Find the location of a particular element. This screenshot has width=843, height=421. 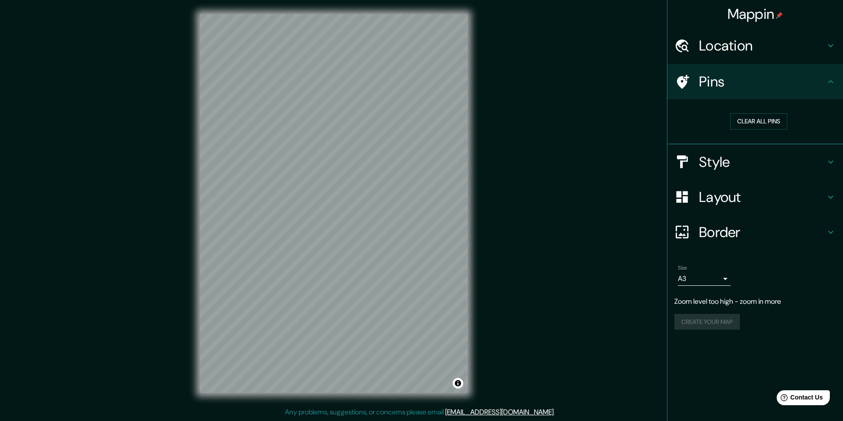

p: Zoom level too high - zoom in more is located at coordinates (755, 301).